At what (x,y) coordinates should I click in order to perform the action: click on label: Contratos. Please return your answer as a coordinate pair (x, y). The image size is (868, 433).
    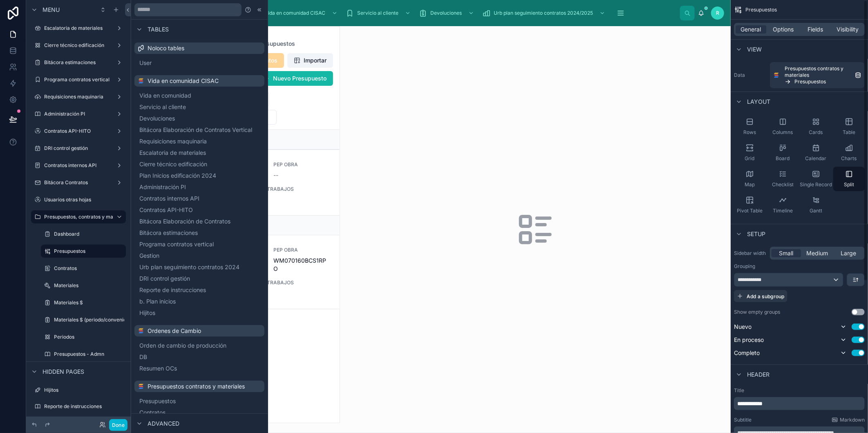
    Looking at the image, I should click on (89, 269).